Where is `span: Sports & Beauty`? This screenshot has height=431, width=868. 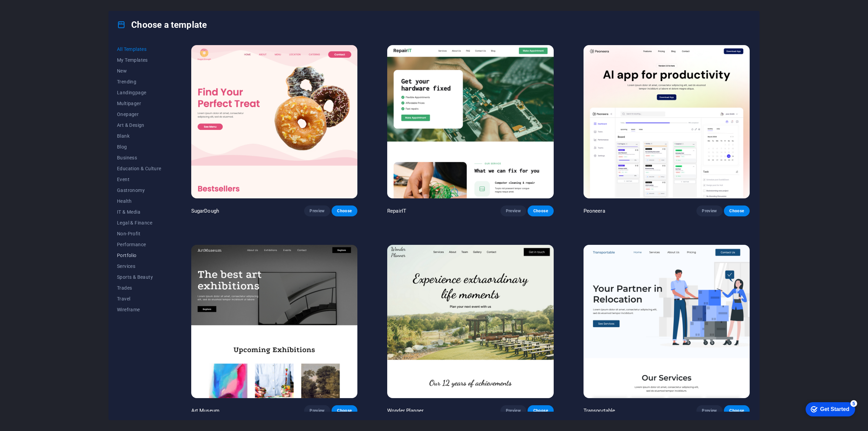 span: Sports & Beauty is located at coordinates (139, 277).